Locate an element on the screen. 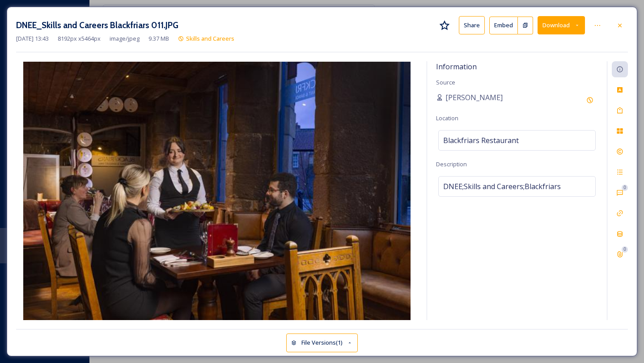  span: 8192 px x 5464 px is located at coordinates (79, 39).